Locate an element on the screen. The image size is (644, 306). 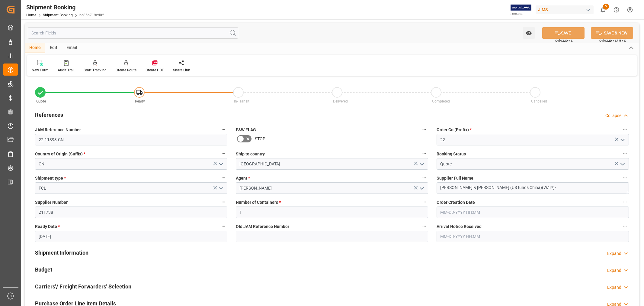
span: Arrival Notice Received is located at coordinates (459, 227).